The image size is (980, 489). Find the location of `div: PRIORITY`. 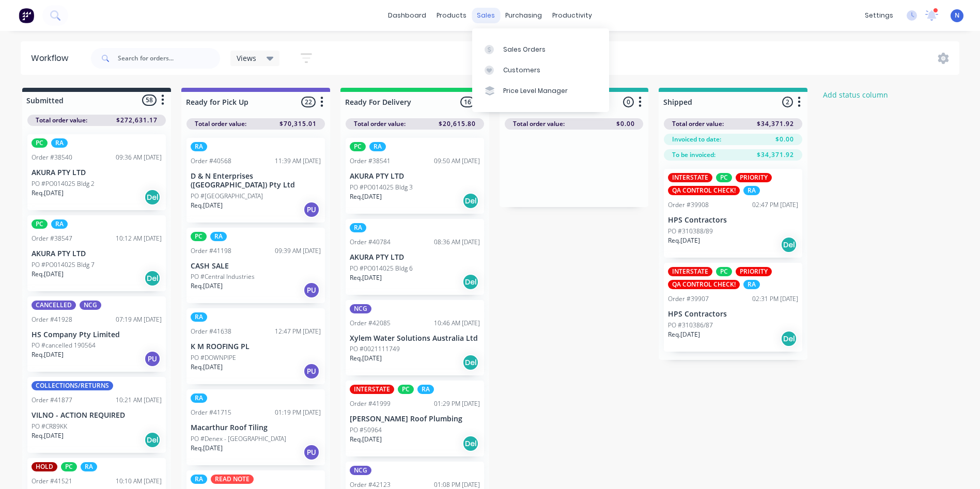

div: PRIORITY is located at coordinates (754, 272).